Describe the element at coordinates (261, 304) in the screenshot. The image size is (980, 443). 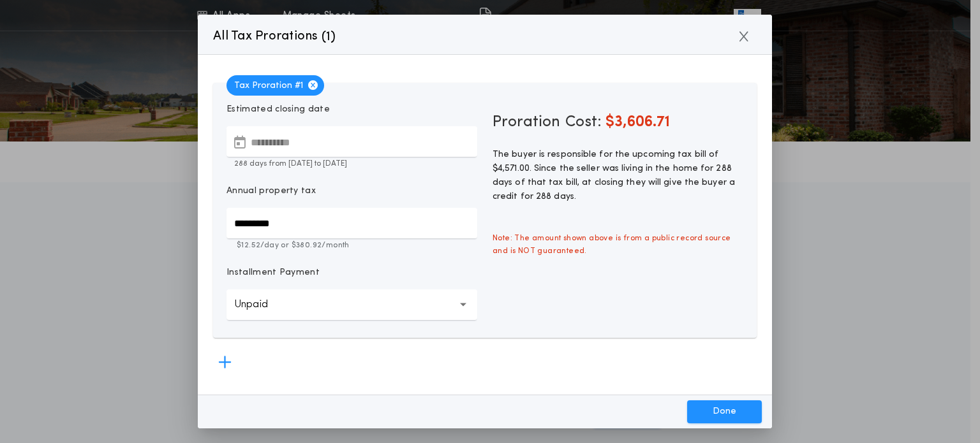
I see `p: Unpaid` at that location.